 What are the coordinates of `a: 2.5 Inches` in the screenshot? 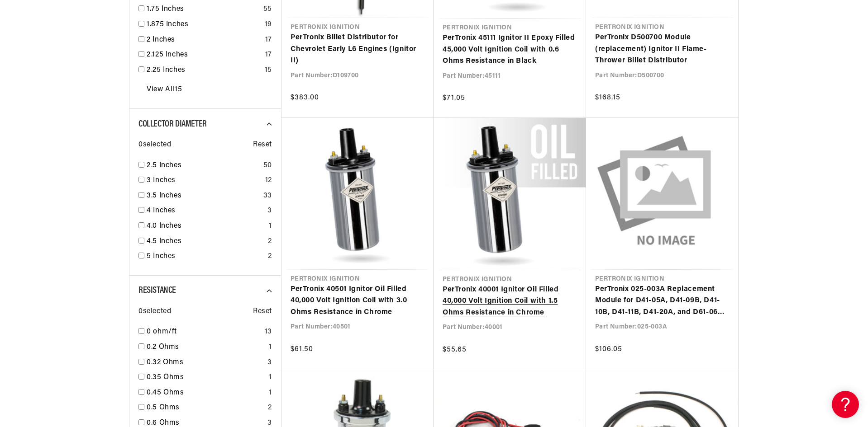 It's located at (203, 166).